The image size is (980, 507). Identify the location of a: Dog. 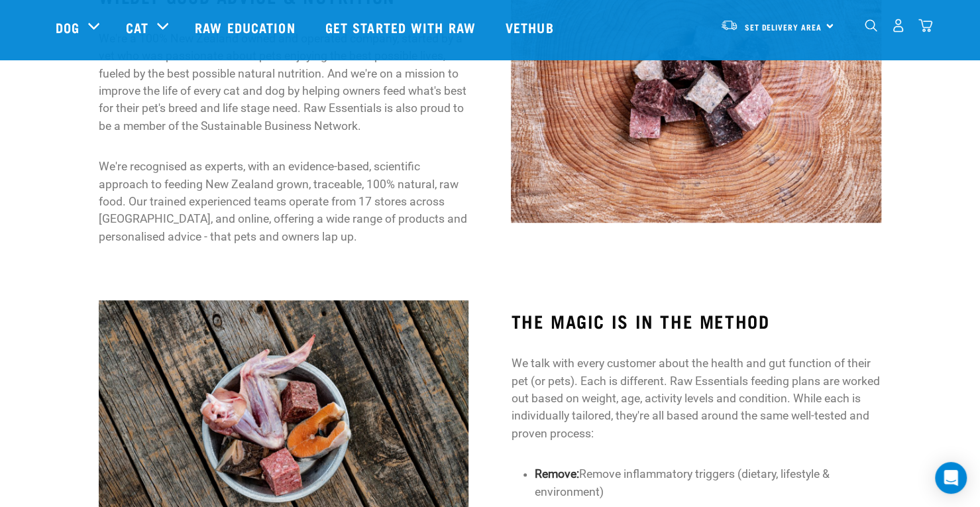
(68, 28).